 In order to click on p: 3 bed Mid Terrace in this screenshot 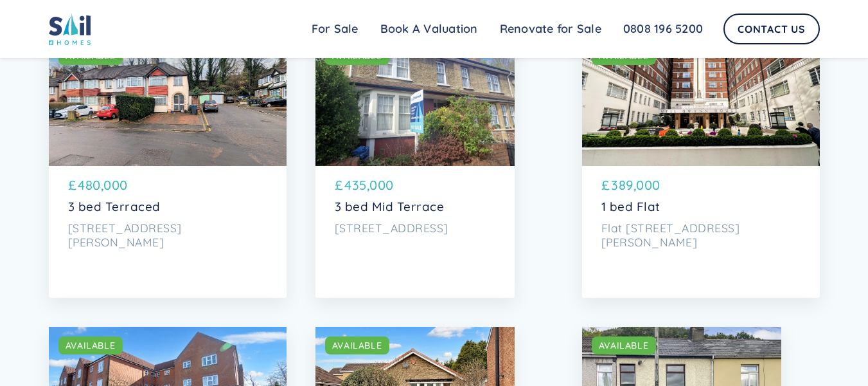, I will do `click(415, 207)`.